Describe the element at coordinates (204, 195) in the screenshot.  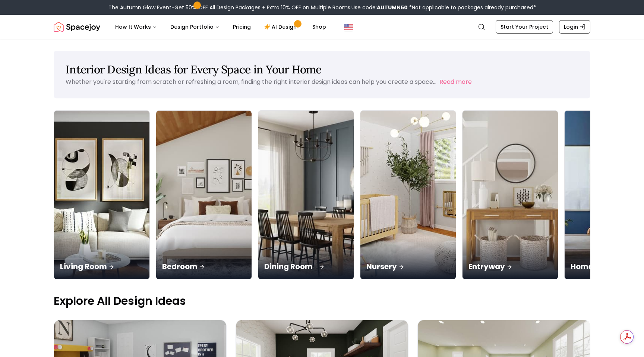
I see `img: Bedroom` at that location.